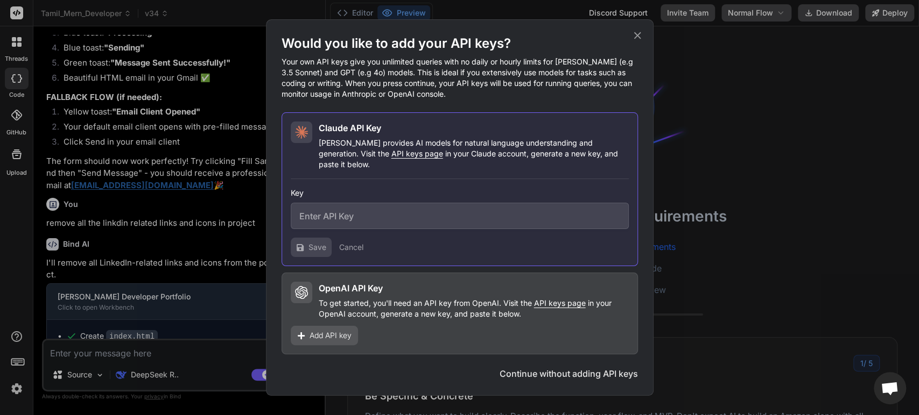 The height and width of the screenshot is (415, 919). What do you see at coordinates (350, 288) in the screenshot?
I see `h2: OpenAI API Key` at bounding box center [350, 288].